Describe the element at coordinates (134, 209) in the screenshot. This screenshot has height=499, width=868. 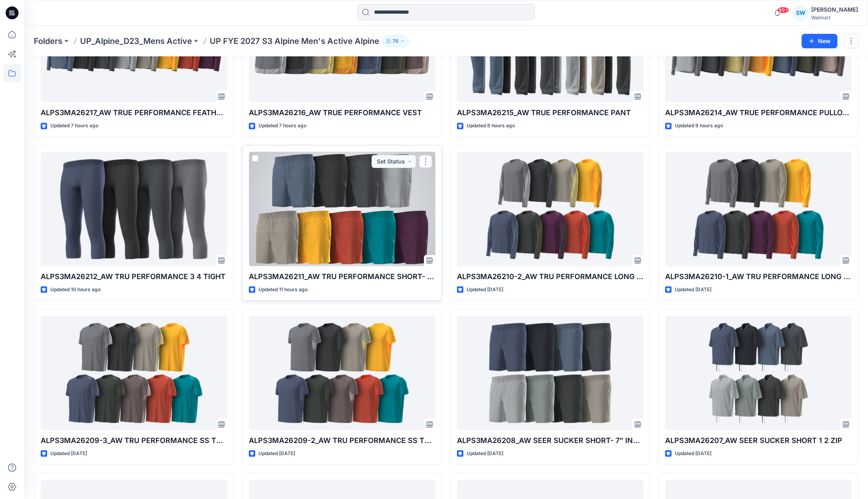
I see `a: ALPS3MA26212_AW TRU PERFORMANCE 3 4 TIGHT` at that location.